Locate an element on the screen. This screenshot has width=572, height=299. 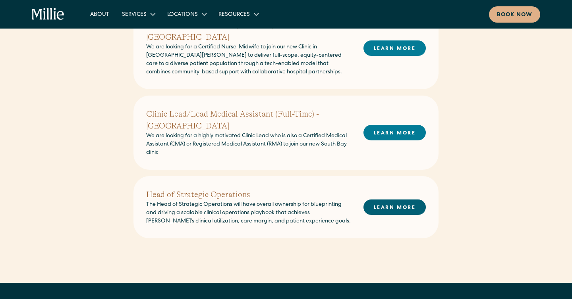
a: About is located at coordinates (100, 14).